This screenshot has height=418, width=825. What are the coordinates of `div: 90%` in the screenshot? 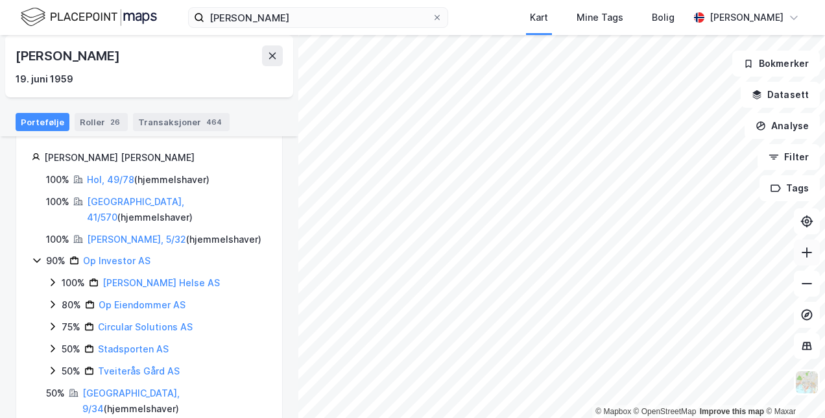 It's located at (56, 261).